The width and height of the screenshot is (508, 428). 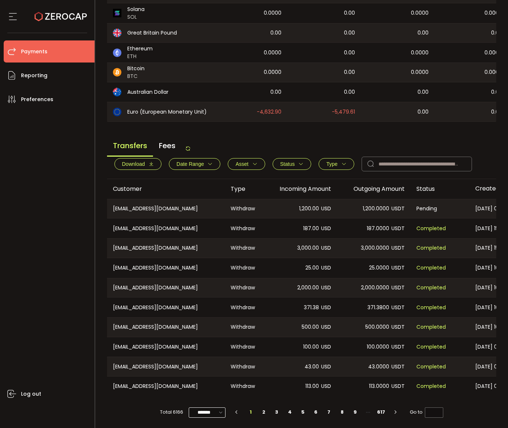 What do you see at coordinates (167, 146) in the screenshot?
I see `span: Fees` at bounding box center [167, 146].